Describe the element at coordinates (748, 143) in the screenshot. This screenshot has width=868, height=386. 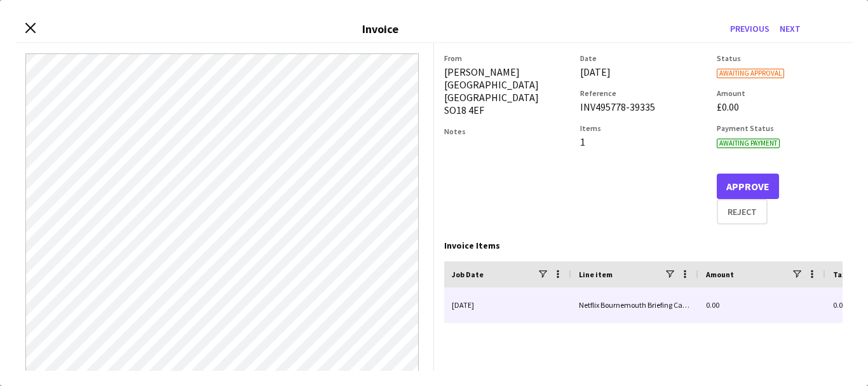
I see `span: Awaiting payment` at that location.